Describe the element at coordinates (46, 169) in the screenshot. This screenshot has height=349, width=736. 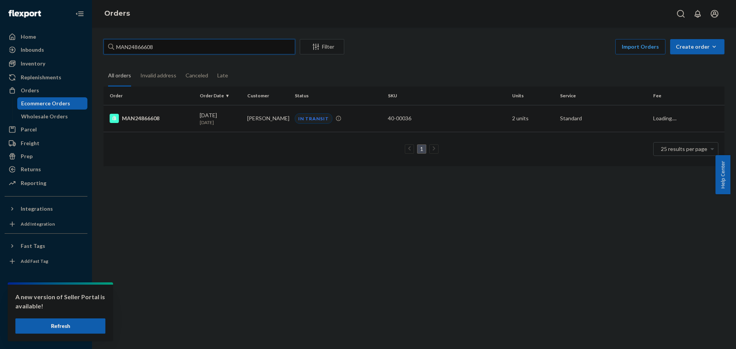
I see `a: Returns` at that location.